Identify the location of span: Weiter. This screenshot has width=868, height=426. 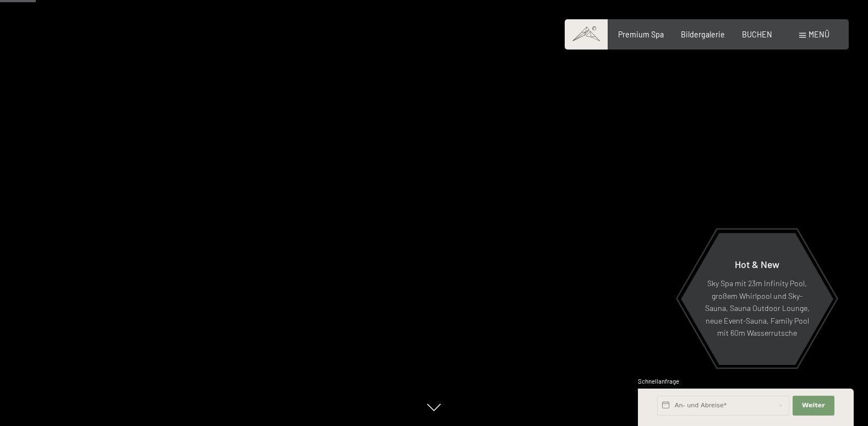
(813, 406).